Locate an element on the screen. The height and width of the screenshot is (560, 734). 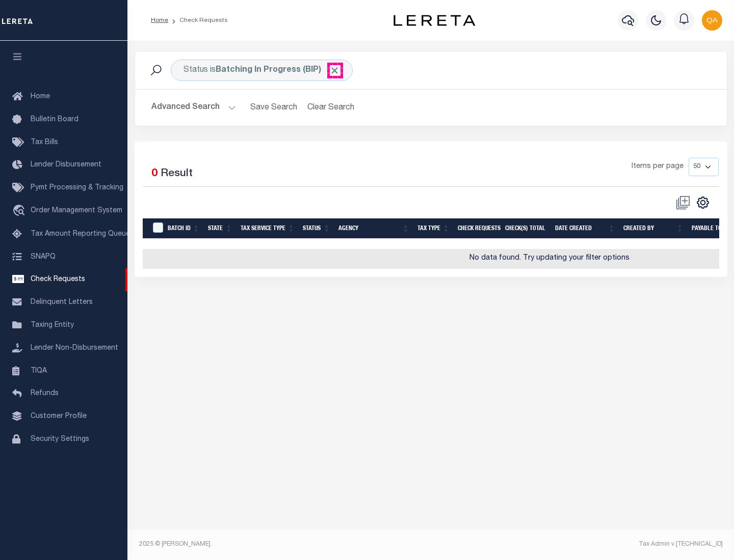
th: Batch Id: activate to sort column ascending is located at coordinates (184, 229).